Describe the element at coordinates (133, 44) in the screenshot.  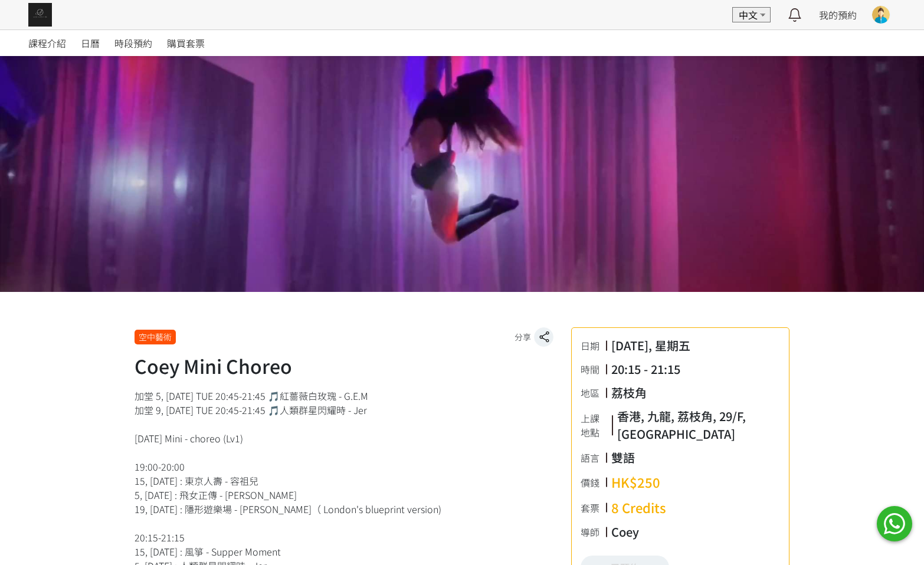
I see `a: 時段預約` at that location.